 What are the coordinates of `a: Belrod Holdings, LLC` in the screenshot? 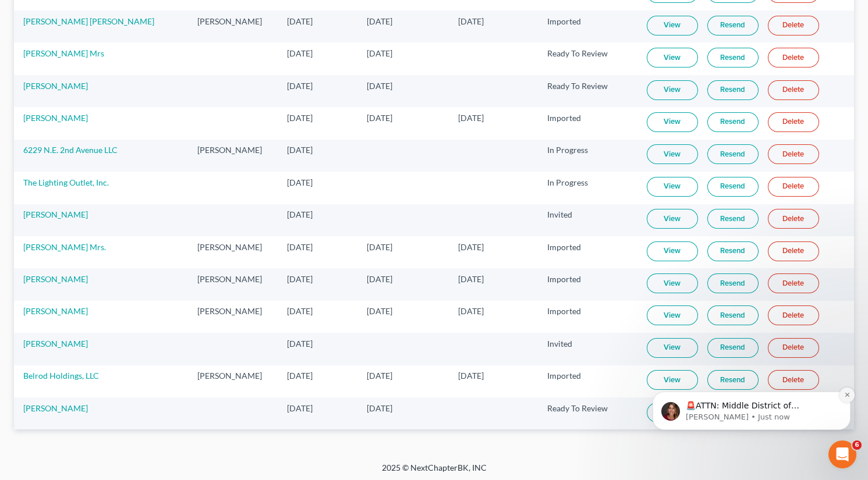 It's located at (61, 375).